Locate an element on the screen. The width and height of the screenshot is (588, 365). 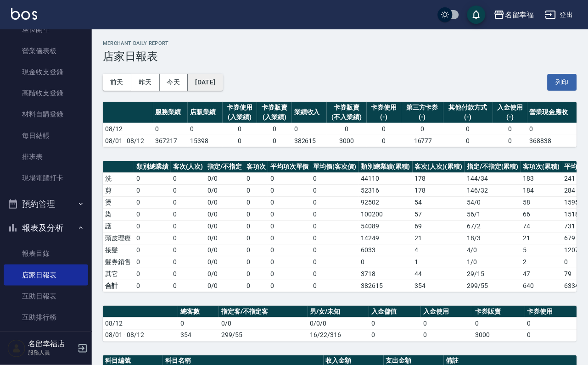
td: 67 / 2 is located at coordinates (492, 226).